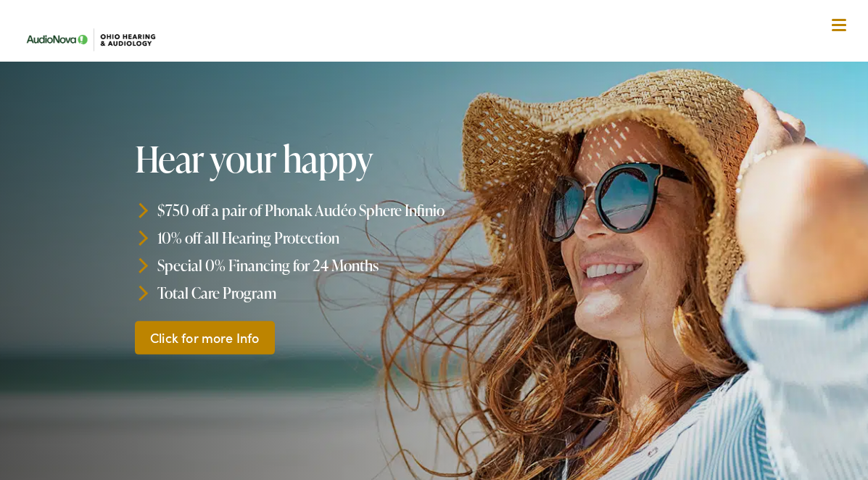  Describe the element at coordinates (205, 337) in the screenshot. I see `a: Click for more Info` at that location.